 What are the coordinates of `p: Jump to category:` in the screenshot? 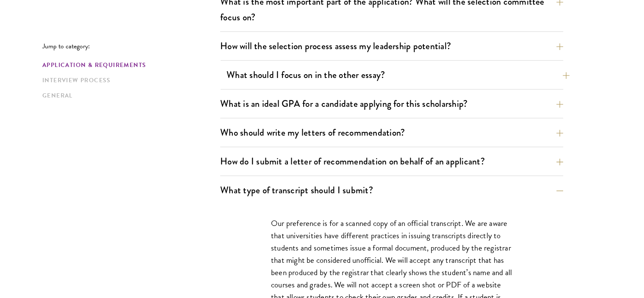 It's located at (131, 46).